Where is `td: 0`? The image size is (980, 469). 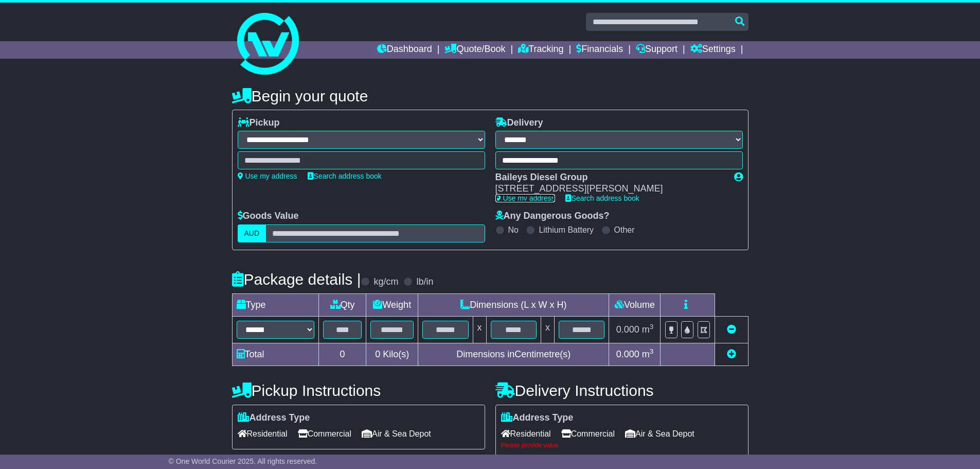
td: 0 is located at coordinates (342, 354).